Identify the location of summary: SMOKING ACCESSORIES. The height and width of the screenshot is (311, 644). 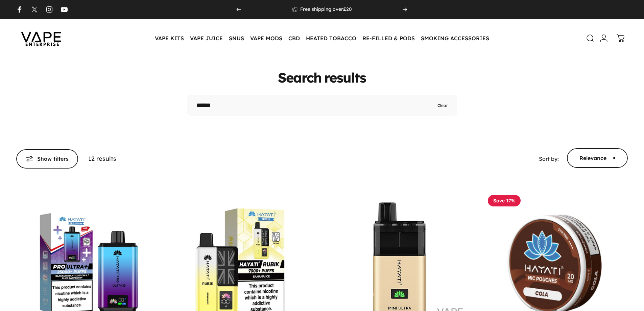
(455, 38).